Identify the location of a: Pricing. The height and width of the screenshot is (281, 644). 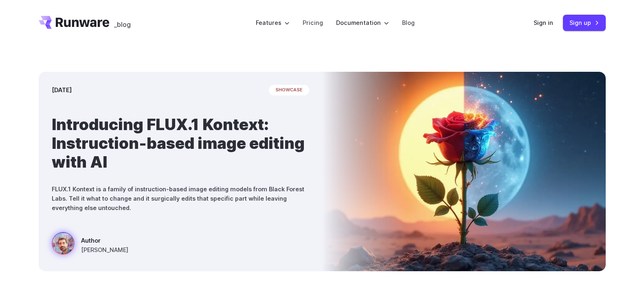
(313, 22).